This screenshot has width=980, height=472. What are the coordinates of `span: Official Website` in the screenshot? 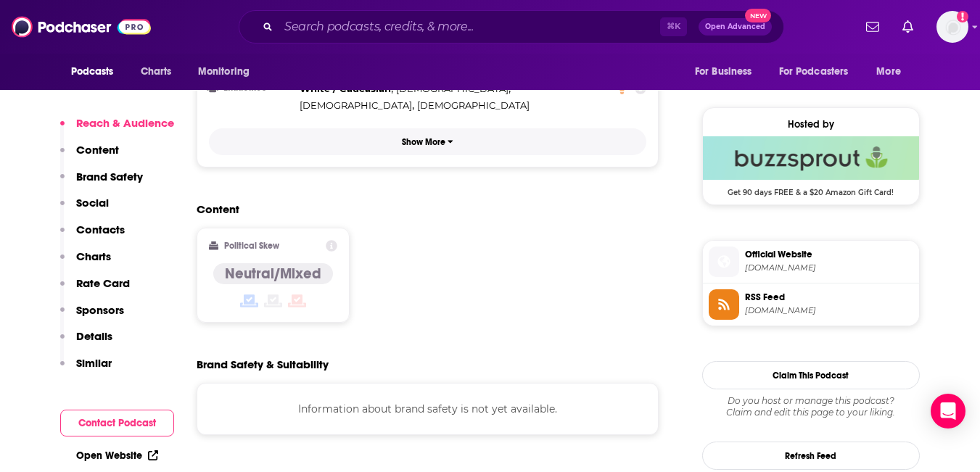 It's located at (829, 255).